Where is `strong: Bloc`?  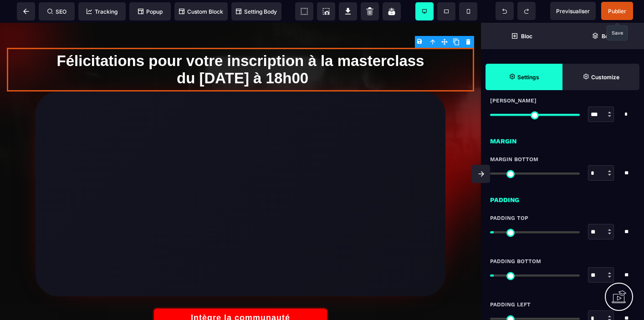
strong: Bloc is located at coordinates (526, 36).